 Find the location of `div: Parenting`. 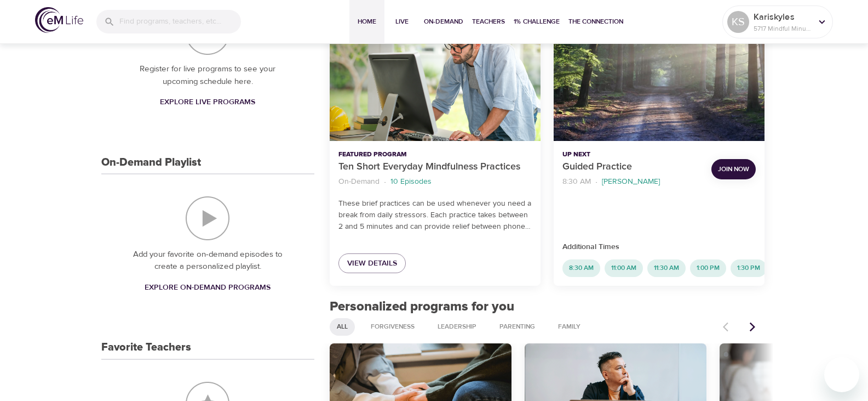

div: Parenting is located at coordinates (517, 327).